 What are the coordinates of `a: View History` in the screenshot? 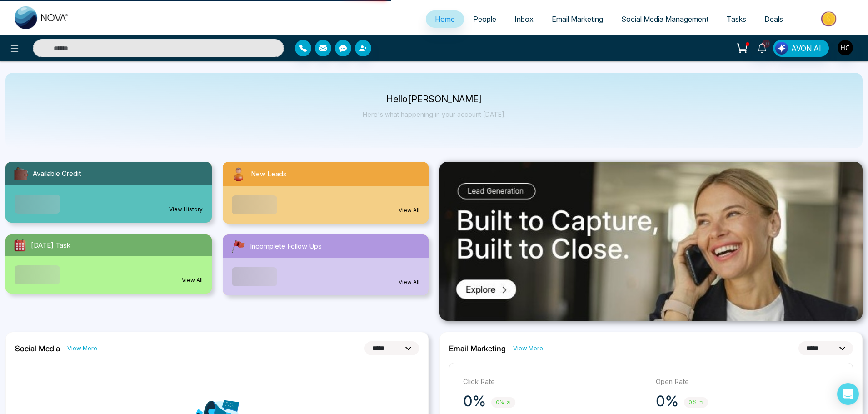 It's located at (186, 210).